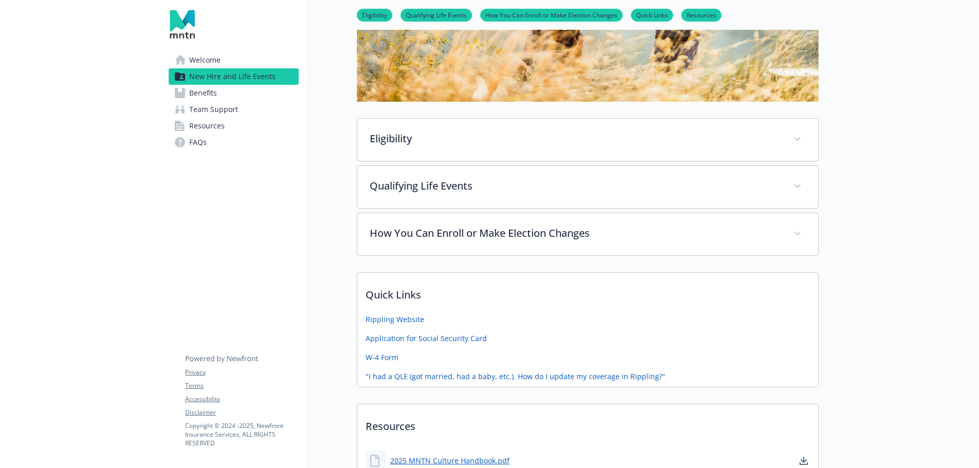 The height and width of the screenshot is (468, 979). What do you see at coordinates (242, 413) in the screenshot?
I see `a: Disclaimer` at bounding box center [242, 413].